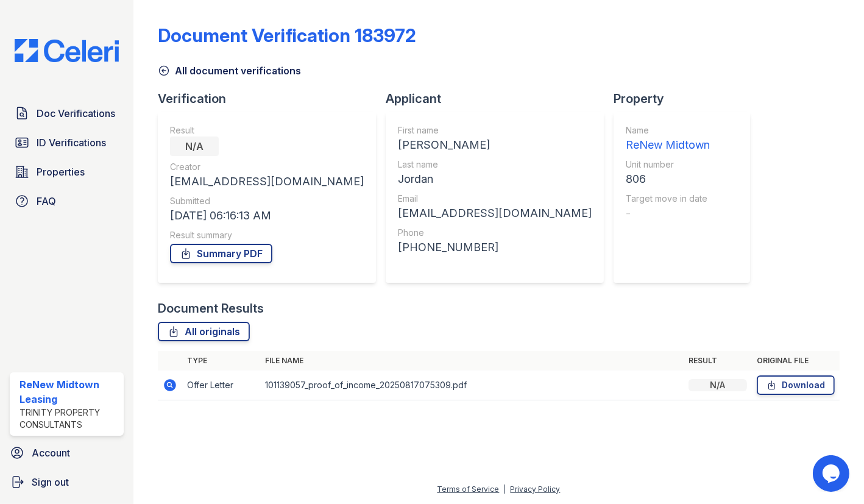 This screenshot has height=504, width=864. I want to click on div: Last name, so click(495, 164).